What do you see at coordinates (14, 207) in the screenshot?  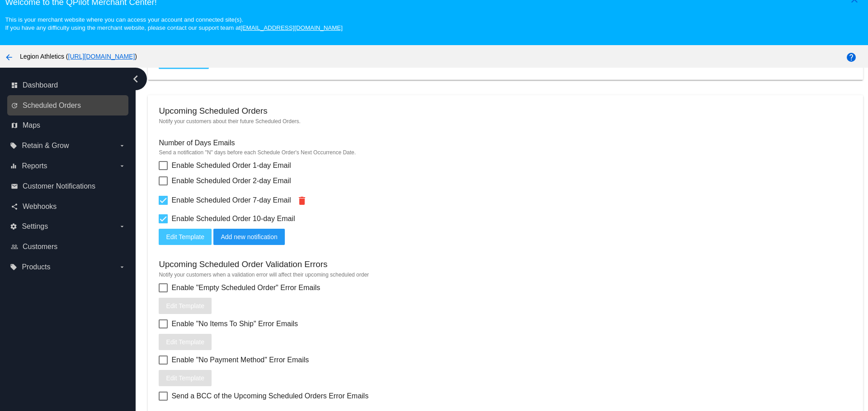 I see `i: share` at bounding box center [14, 207].